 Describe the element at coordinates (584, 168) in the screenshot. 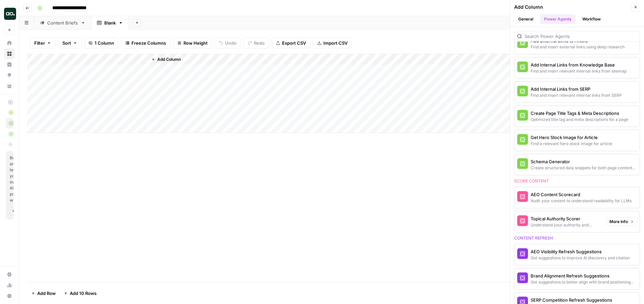

I see `div: Create structured data snippets for both page content and images` at that location.